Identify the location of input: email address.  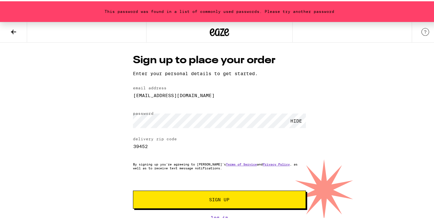
(219, 94).